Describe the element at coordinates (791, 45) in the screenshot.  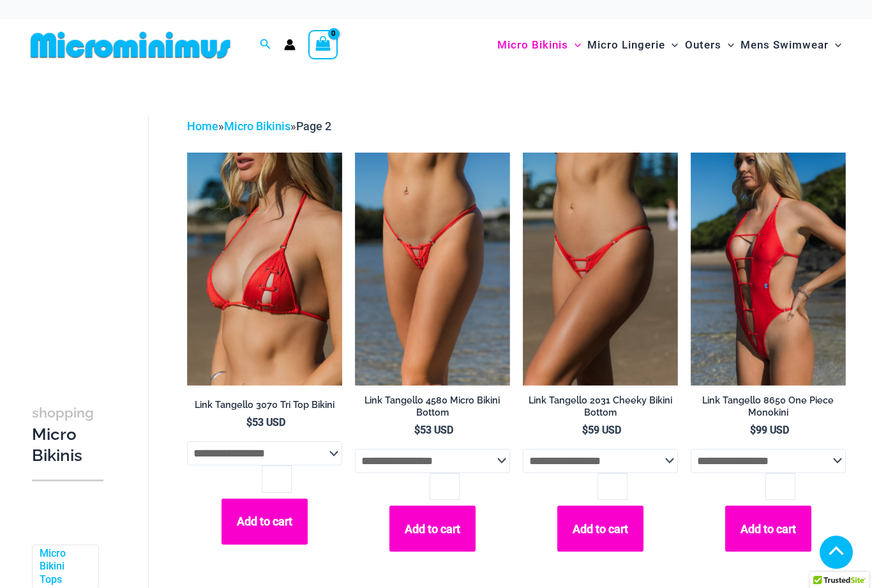
I see `a: Mens SwimwearMenu ToggleMenu Toggle` at that location.